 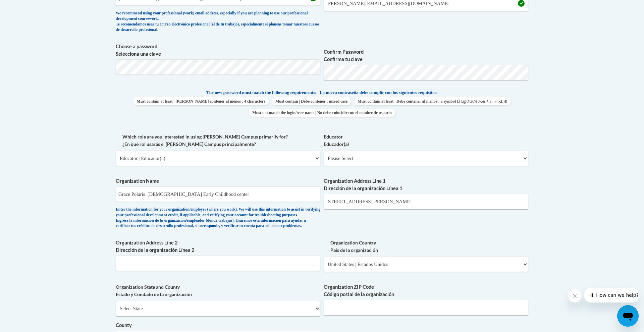 What do you see at coordinates (322, 93) in the screenshot?
I see `span: The new password must match the following requirements: | La nueva contraseña debe cumplir con lo...` at bounding box center [322, 93].